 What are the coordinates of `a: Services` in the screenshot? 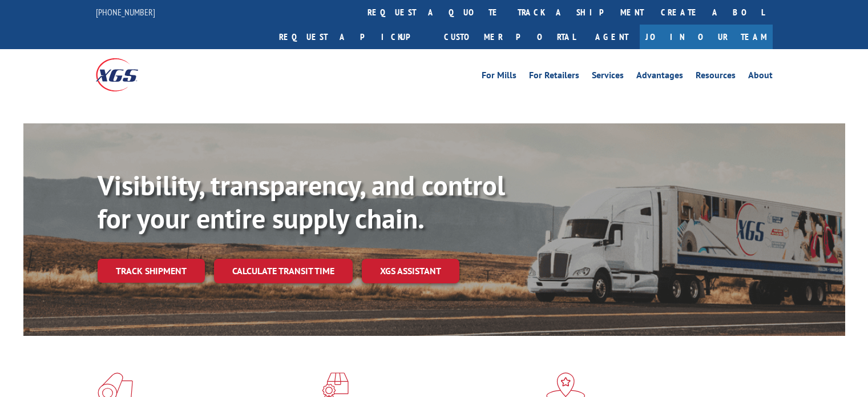 It's located at (608, 77).